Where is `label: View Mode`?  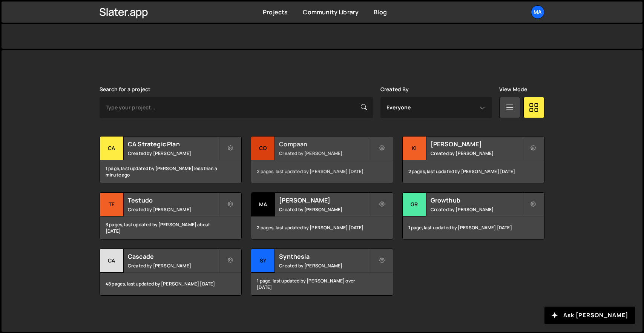
label: View Mode is located at coordinates (513, 89).